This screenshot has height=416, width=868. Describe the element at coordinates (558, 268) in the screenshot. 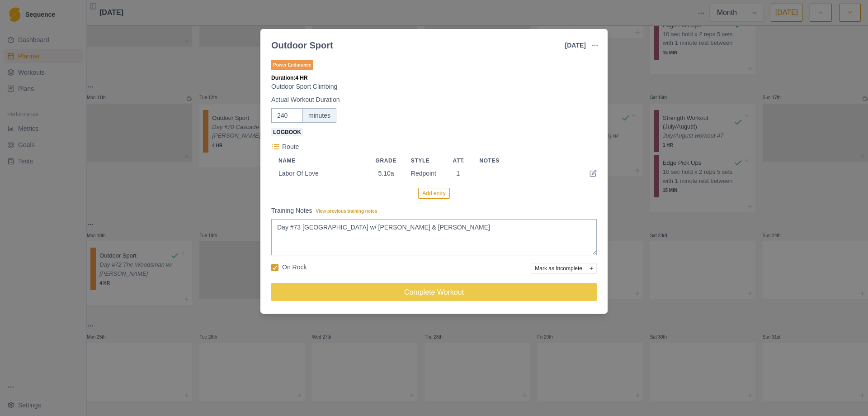

I see `button: Mark as Incomplete` at that location.